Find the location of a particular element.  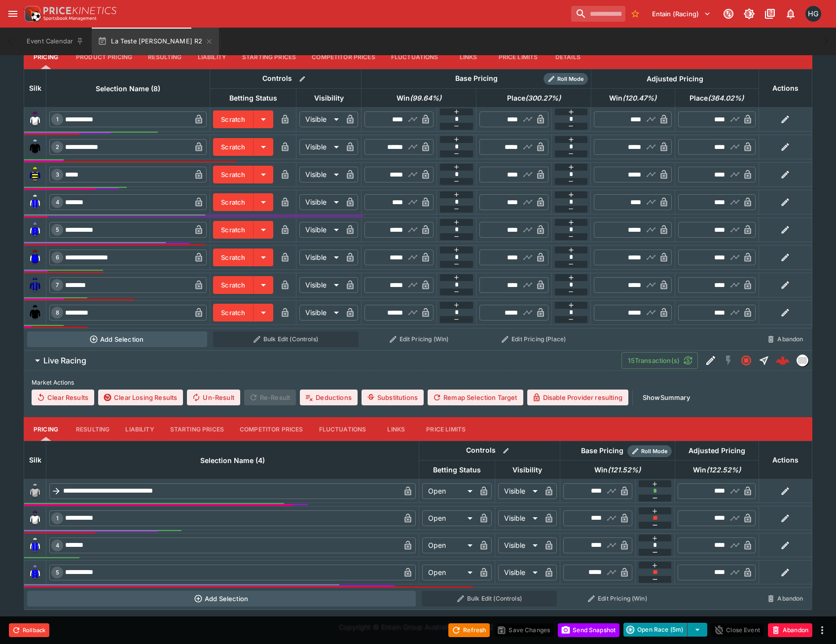

img: runner 7 is located at coordinates (35, 285).